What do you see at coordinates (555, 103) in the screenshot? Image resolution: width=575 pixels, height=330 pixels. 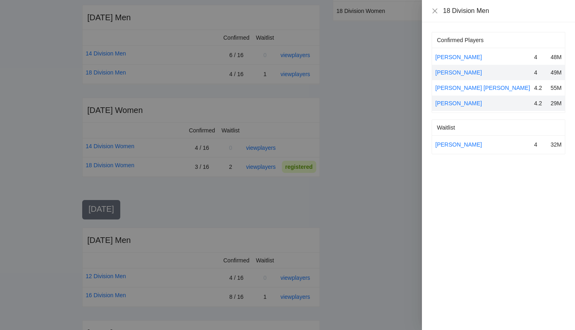 I see `div: 29M` at bounding box center [555, 103].